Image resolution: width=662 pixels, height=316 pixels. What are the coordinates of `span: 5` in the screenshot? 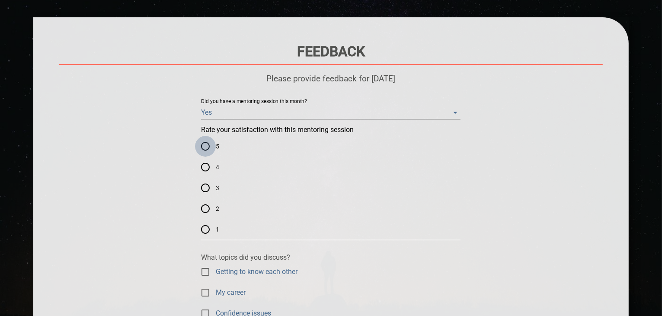 It's located at (218, 146).